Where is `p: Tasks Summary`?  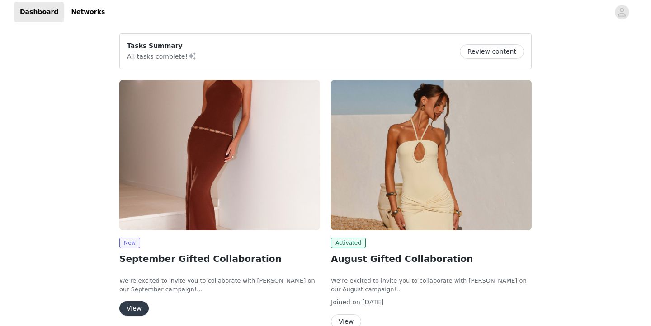
p: Tasks Summary is located at coordinates (162, 46).